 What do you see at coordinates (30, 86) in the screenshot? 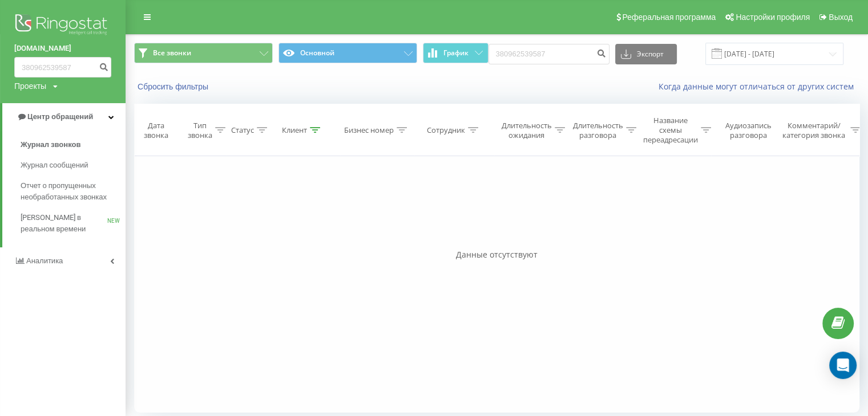
I see `div: Проекты` at bounding box center [30, 86].